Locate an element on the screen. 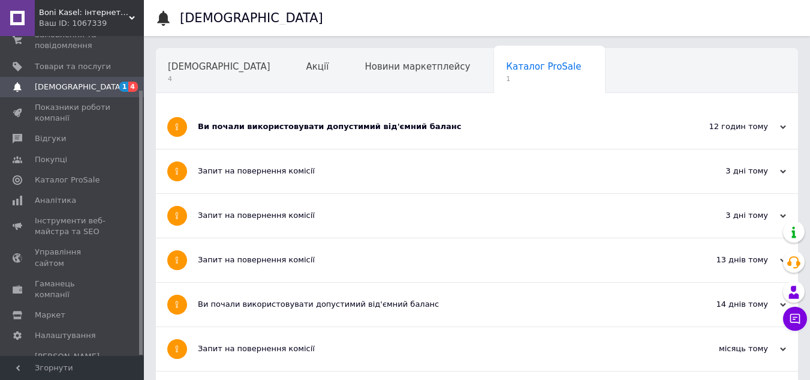 This screenshot has height=380, width=810. div: 14 днів тому is located at coordinates (726, 304).